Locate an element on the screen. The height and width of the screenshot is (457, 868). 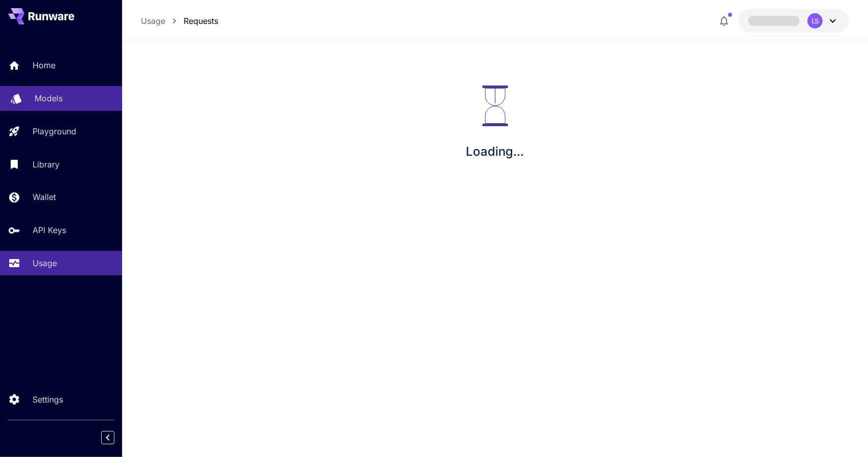
p: Library is located at coordinates (46, 164).